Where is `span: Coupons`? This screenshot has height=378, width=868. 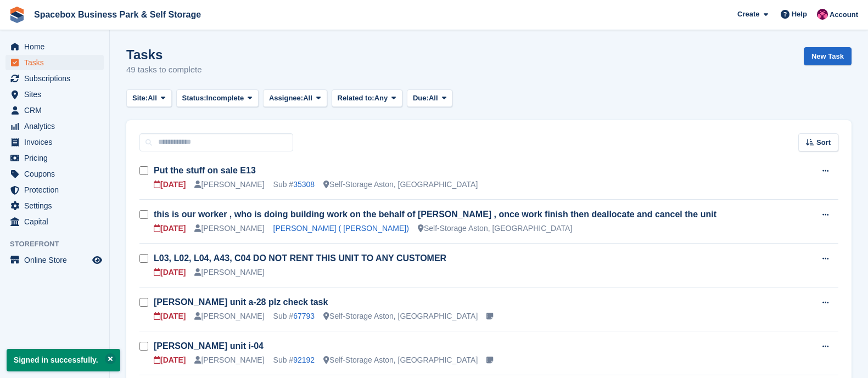
span: Coupons is located at coordinates (57, 174).